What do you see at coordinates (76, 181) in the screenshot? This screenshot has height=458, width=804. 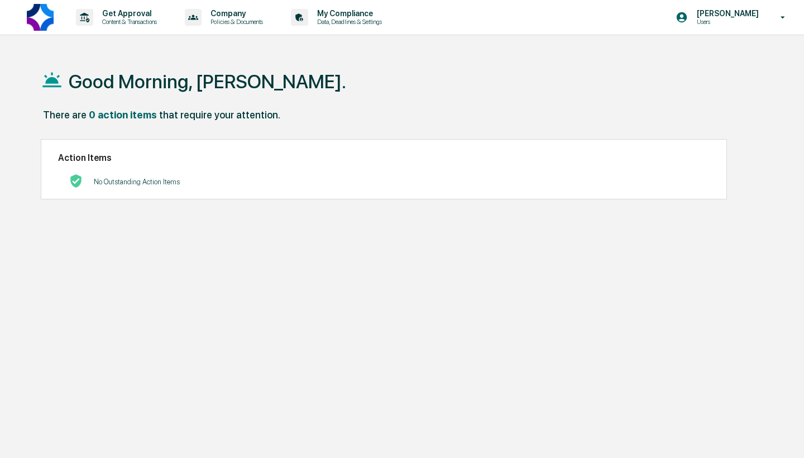 I see `img: No Actions logo` at bounding box center [76, 181].